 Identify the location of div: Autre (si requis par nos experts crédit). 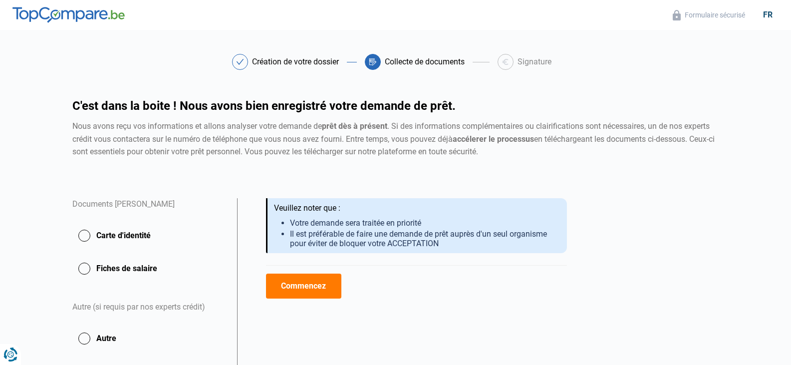
(149, 308).